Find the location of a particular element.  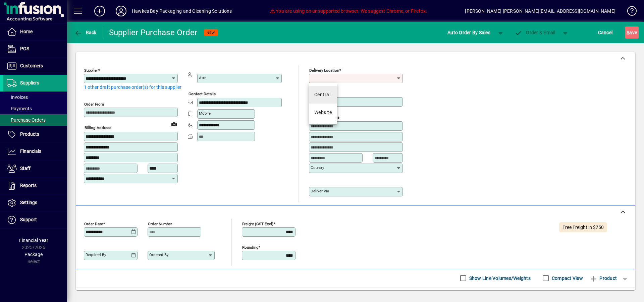

mat-label: Order date is located at coordinates (94, 224).